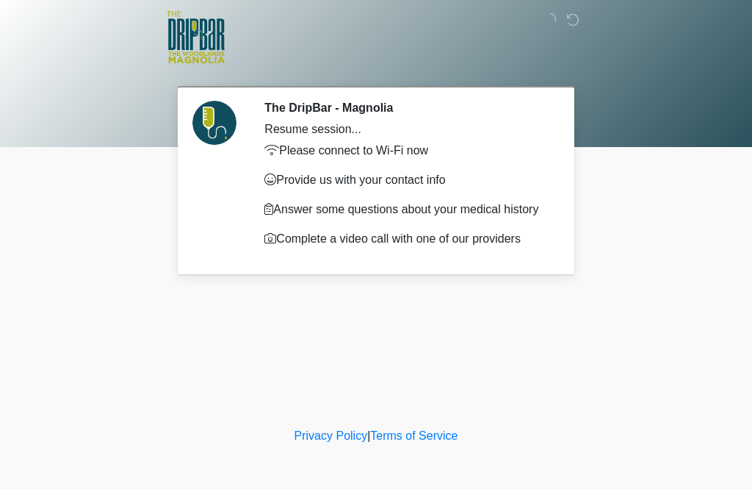  I want to click on img: The DripBar - Magnolia Logo, so click(195, 37).